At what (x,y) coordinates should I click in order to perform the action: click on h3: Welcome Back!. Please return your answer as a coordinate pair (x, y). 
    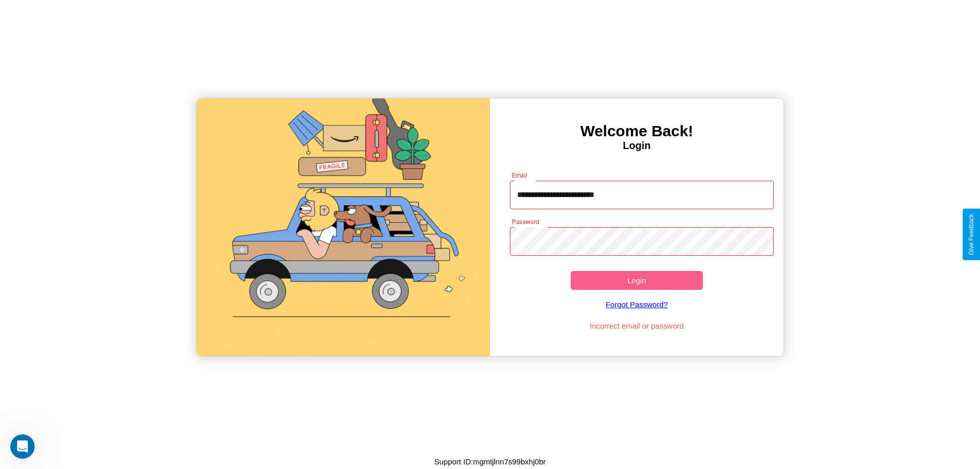
    Looking at the image, I should click on (636, 131).